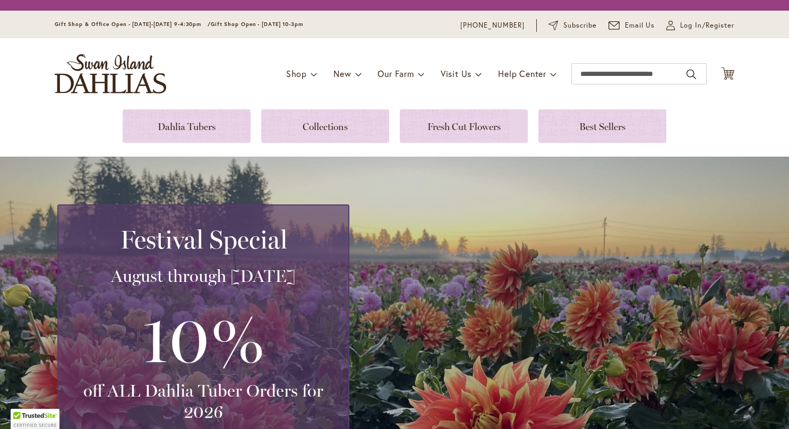 Image resolution: width=789 pixels, height=429 pixels. I want to click on h3: 10%, so click(203, 339).